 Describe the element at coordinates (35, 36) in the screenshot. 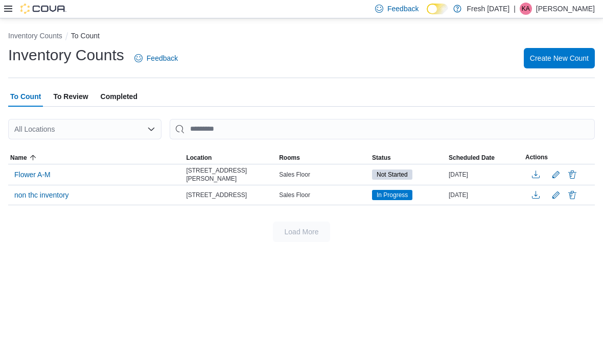

I see `button: Inventory Counts` at that location.